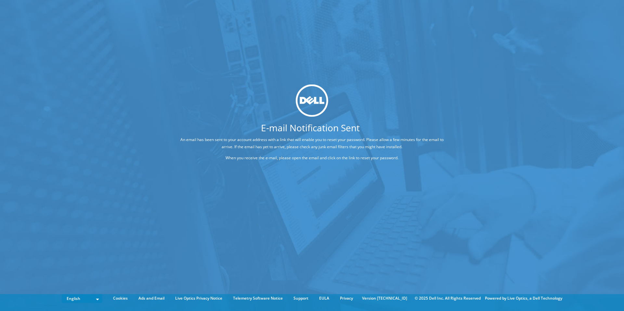  I want to click on a: Ads and Email, so click(151, 298).